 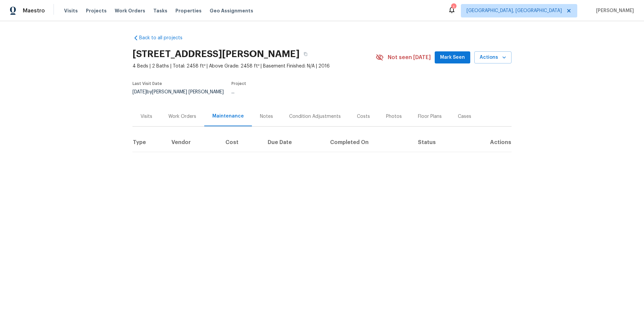 What do you see at coordinates (306, 54) in the screenshot?
I see `button: Copy Address` at bounding box center [306, 54].